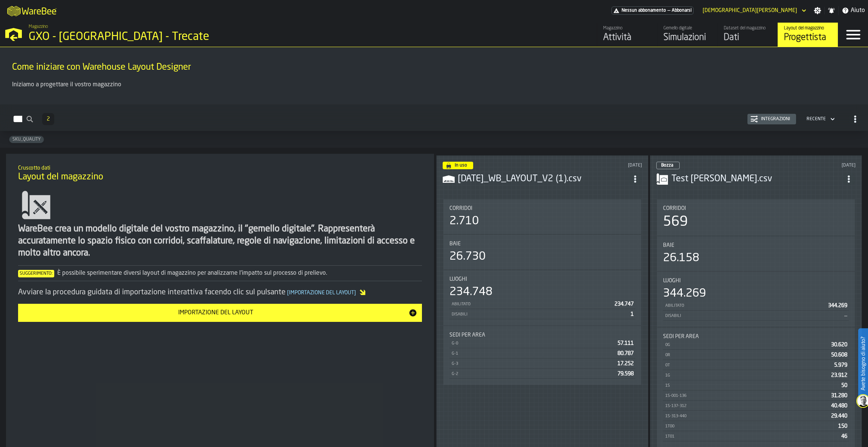 The image size is (868, 447). What do you see at coordinates (831, 11) in the screenshot?
I see `label: button-toggle-Notifiche` at bounding box center [831, 11].